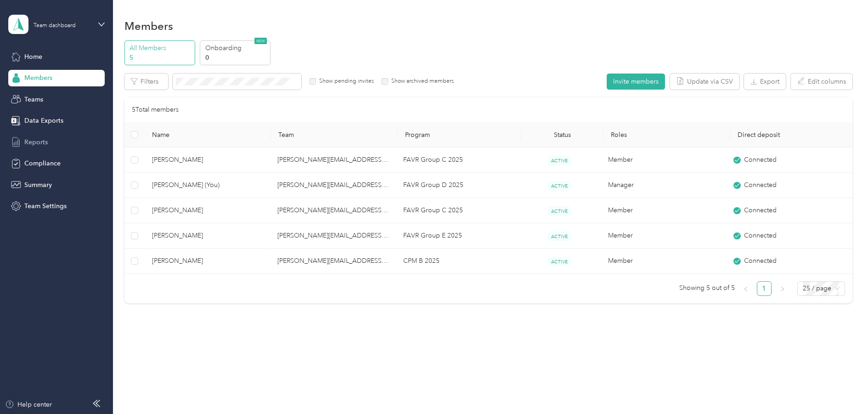 This screenshot has height=414, width=868. What do you see at coordinates (794, 135) in the screenshot?
I see `th: Direct deposit` at bounding box center [794, 135].